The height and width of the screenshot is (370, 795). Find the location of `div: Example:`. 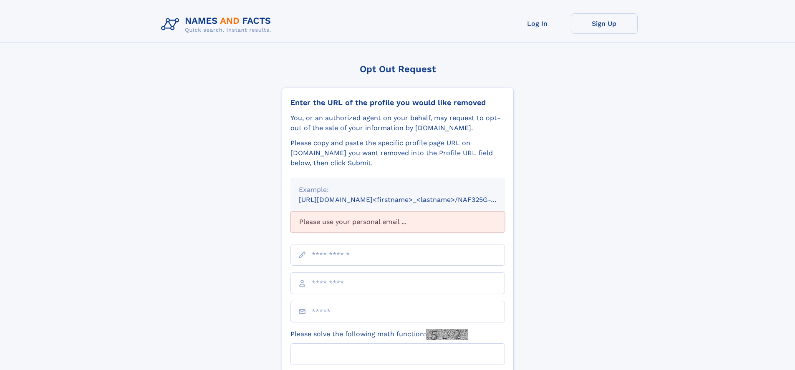

div: Example: is located at coordinates (398, 190).